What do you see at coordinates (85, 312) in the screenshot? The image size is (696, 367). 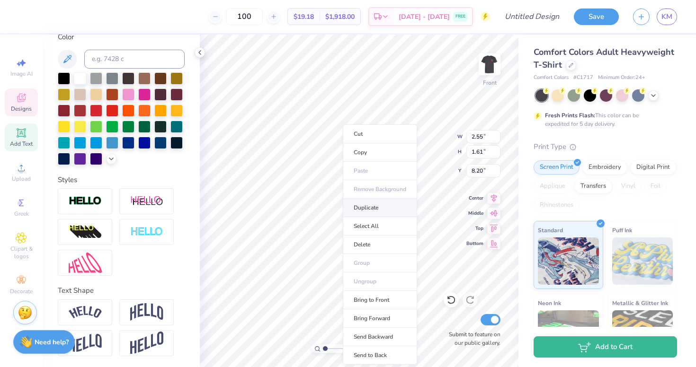 I see `img: Arc` at bounding box center [85, 312].